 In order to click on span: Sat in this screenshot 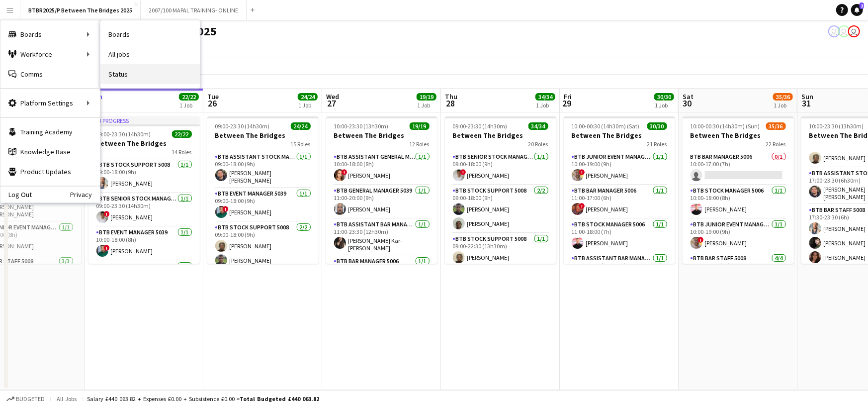, I will do `click(688, 96)`.